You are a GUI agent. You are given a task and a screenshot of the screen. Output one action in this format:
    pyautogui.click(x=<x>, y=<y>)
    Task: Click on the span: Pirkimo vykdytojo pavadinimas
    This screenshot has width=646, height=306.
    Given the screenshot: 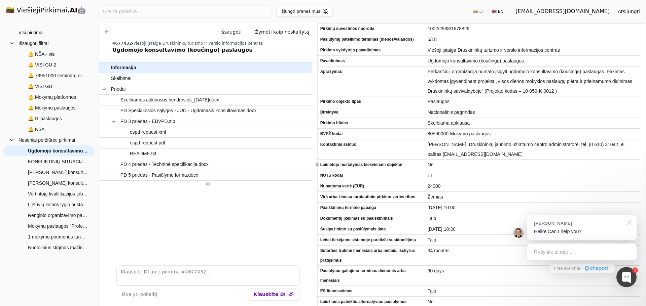 What is the action you would take?
    pyautogui.click(x=371, y=50)
    